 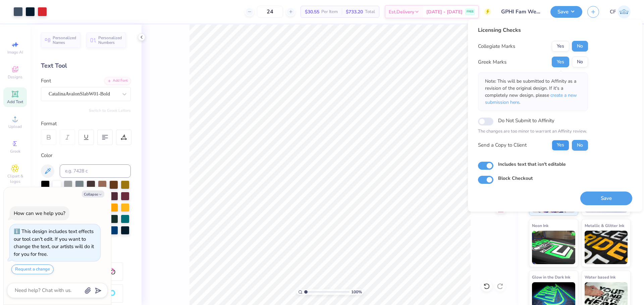 I want to click on div: Add Font, so click(x=117, y=81).